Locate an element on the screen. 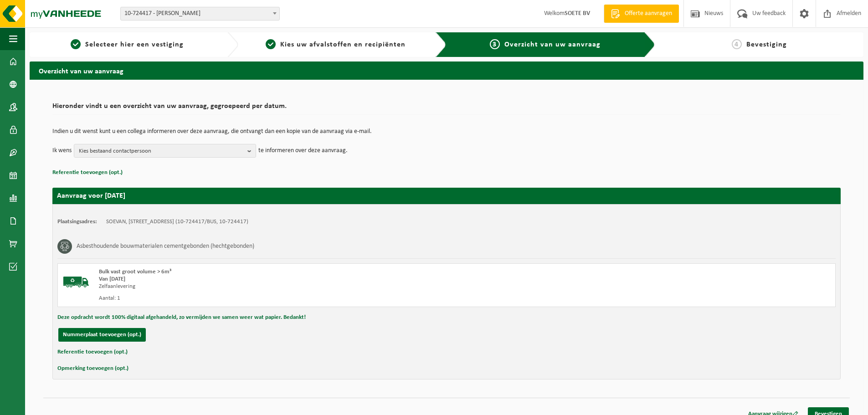  p: te informeren over deze aanvraag. is located at coordinates (303, 151).